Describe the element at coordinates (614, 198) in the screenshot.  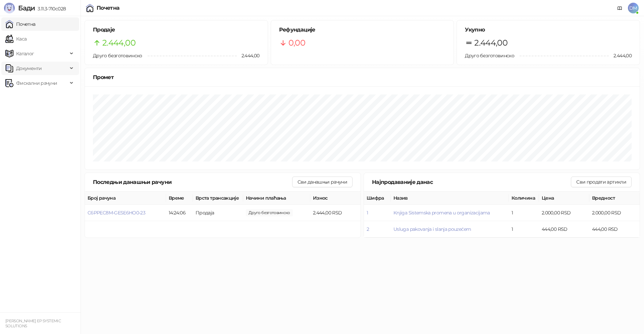
I see `th: Вредност` at that location.